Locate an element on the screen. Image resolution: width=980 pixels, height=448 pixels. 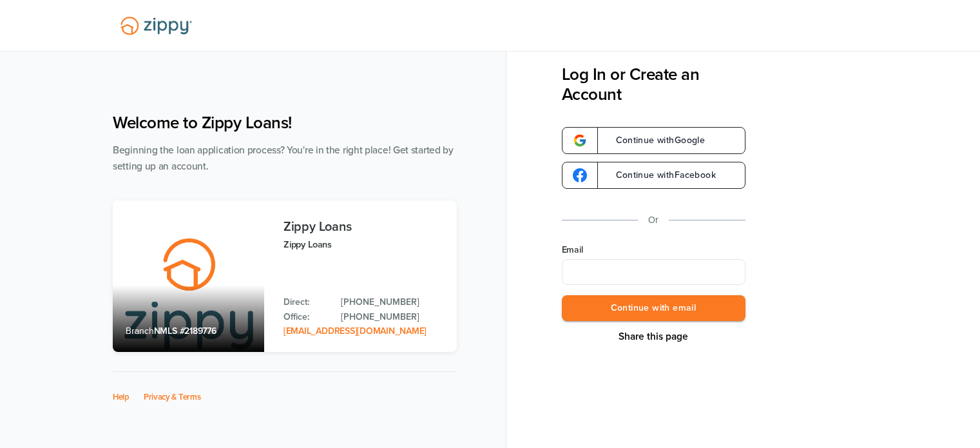
p: Office: is located at coordinates (305, 317).